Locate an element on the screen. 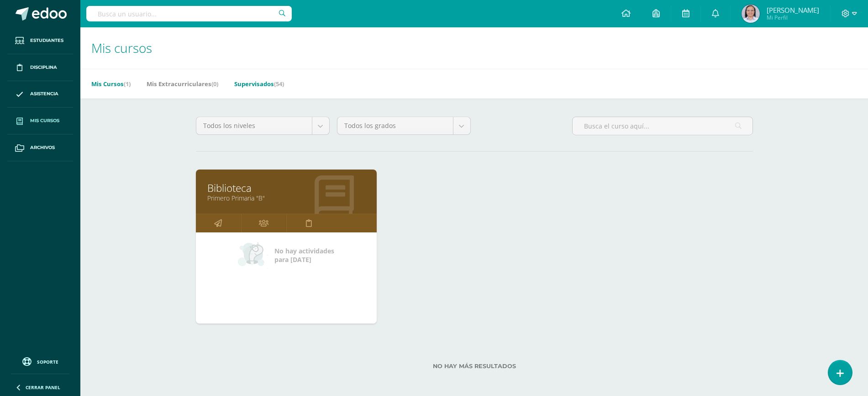 The image size is (868, 396). a: Mis Extracurriculares(0) is located at coordinates (182, 84).